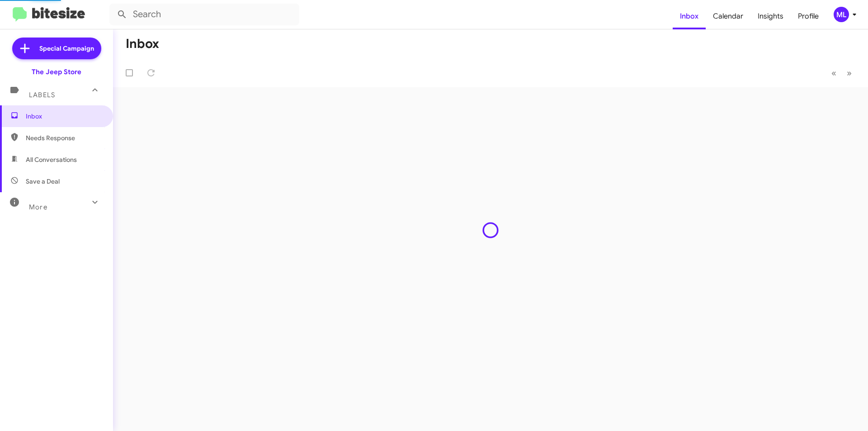 The width and height of the screenshot is (868, 431). Describe the element at coordinates (808, 16) in the screenshot. I see `span: Profile` at that location.